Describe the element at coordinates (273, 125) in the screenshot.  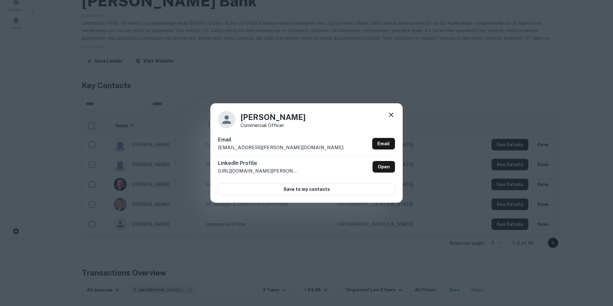
I see `p: Commercial Officer` at that location.